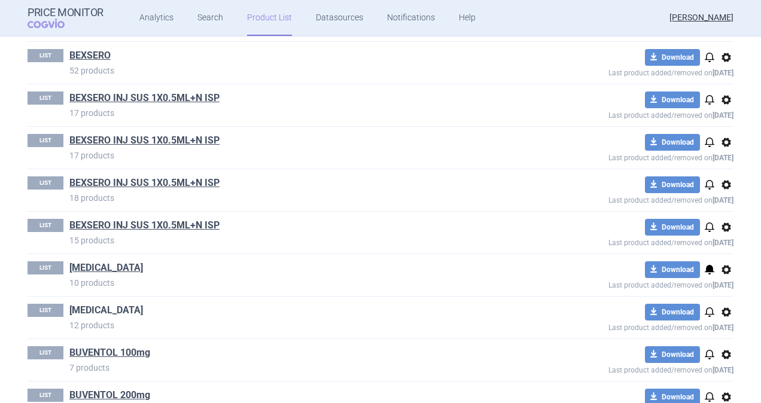 The height and width of the screenshot is (403, 761). Describe the element at coordinates (296, 198) in the screenshot. I see `p: 18 products` at that location.